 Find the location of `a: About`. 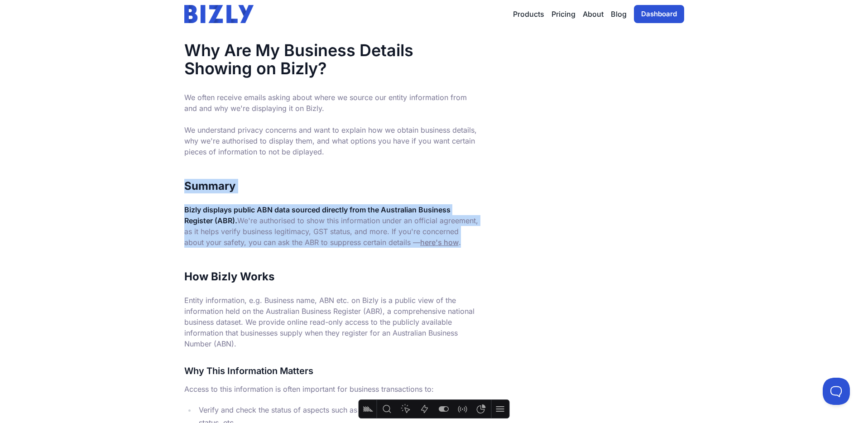

a: About is located at coordinates (593, 14).